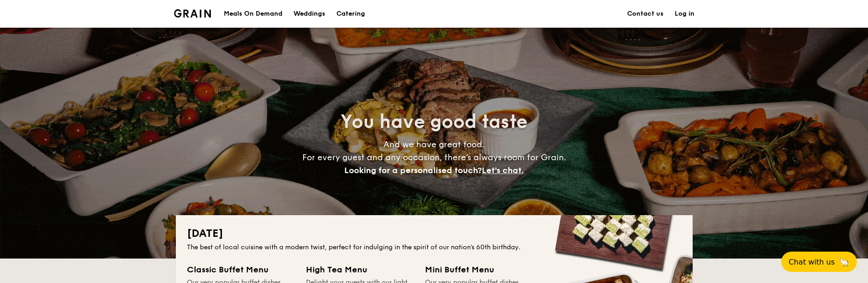  What do you see at coordinates (479, 269) in the screenshot?
I see `div: Mini Buffet Menu` at bounding box center [479, 269].